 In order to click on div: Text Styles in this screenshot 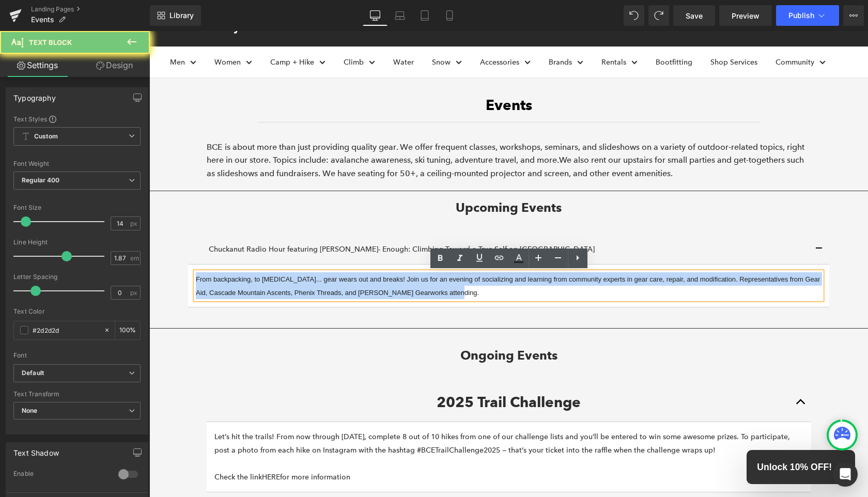, I will do `click(77, 119)`.